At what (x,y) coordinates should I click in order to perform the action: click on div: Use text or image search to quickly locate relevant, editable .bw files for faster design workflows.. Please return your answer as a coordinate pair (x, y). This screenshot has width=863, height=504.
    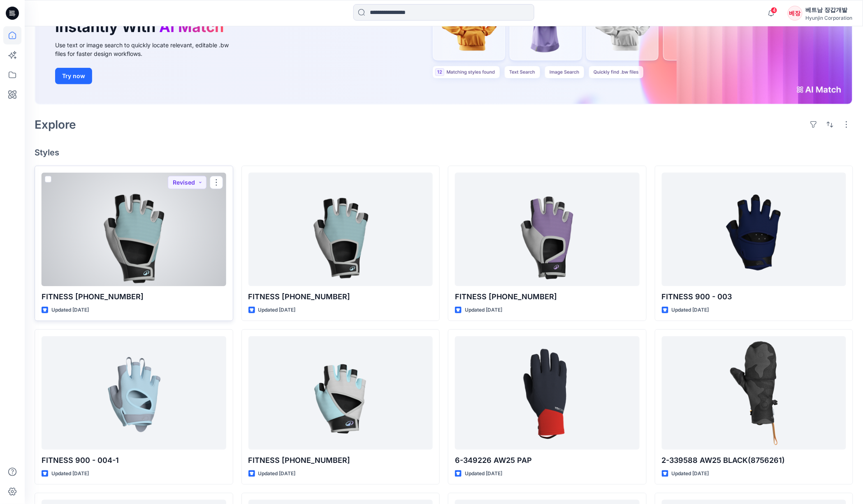
    Looking at the image, I should click on (148, 50).